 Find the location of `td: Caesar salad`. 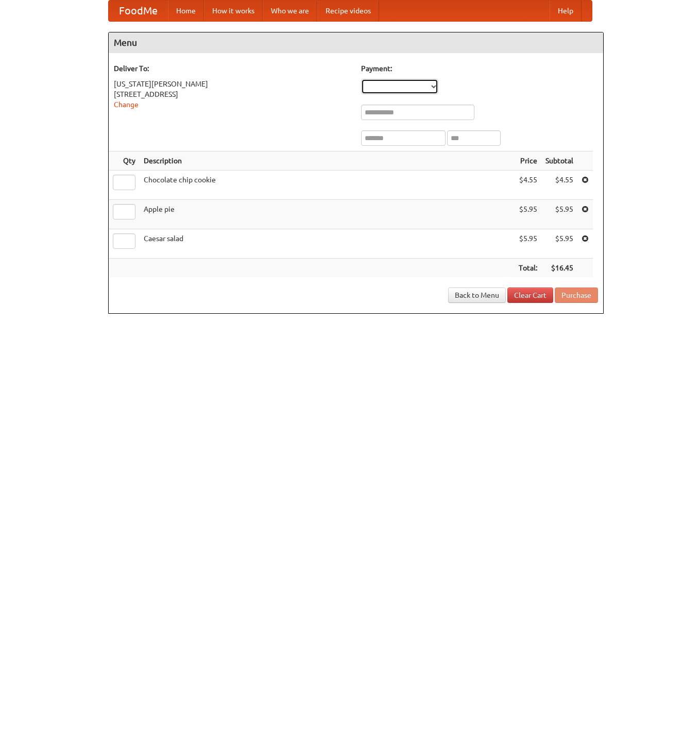

td: Caesar salad is located at coordinates (327, 244).